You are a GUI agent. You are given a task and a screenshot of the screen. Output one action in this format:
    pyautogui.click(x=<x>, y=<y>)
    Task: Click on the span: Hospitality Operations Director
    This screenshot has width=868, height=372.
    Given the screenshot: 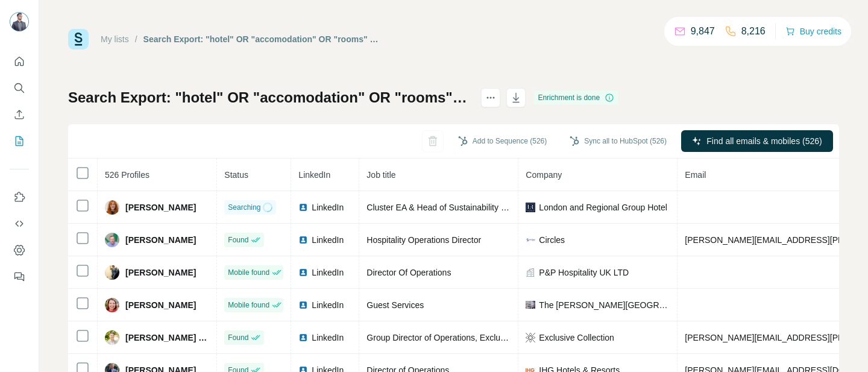 What is the action you would take?
    pyautogui.click(x=424, y=240)
    